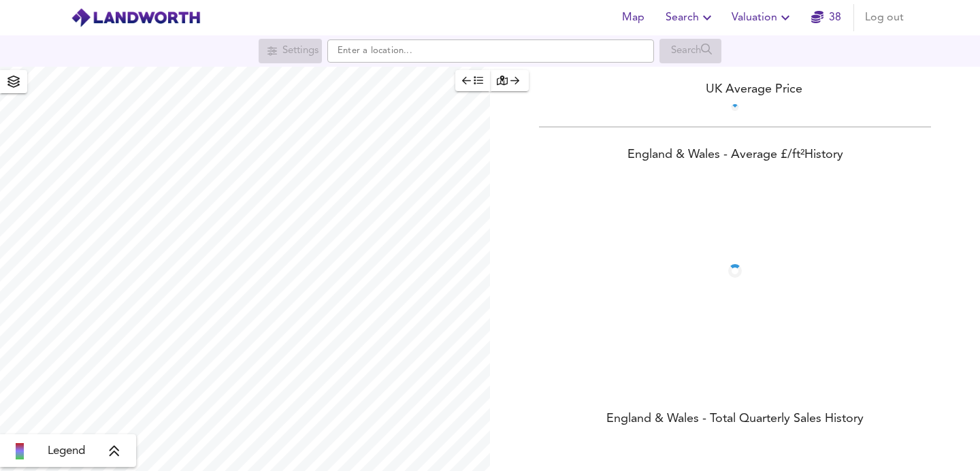 Image resolution: width=980 pixels, height=471 pixels. What do you see at coordinates (135, 17) in the screenshot?
I see `img: logo` at bounding box center [135, 17].